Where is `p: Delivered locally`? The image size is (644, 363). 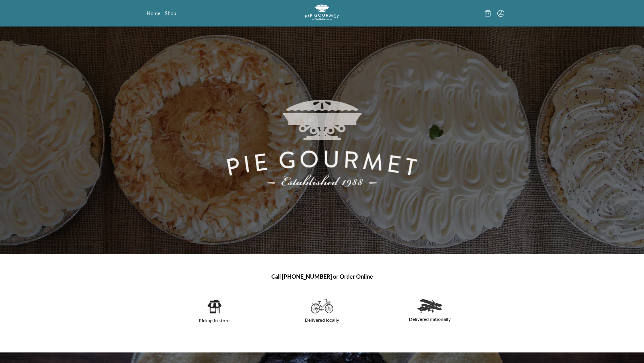
p: Delivered locally is located at coordinates (322, 320).